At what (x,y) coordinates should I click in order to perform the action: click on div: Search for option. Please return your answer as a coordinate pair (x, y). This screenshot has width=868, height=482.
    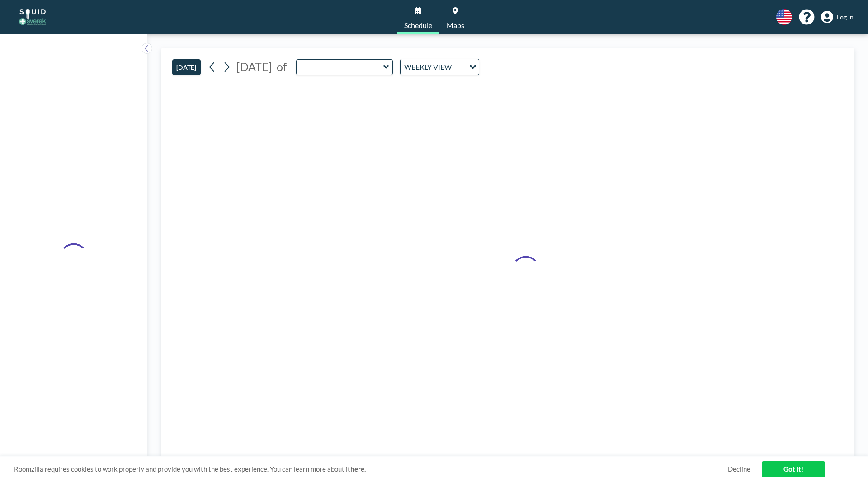
    Looking at the image, I should click on (439, 67).